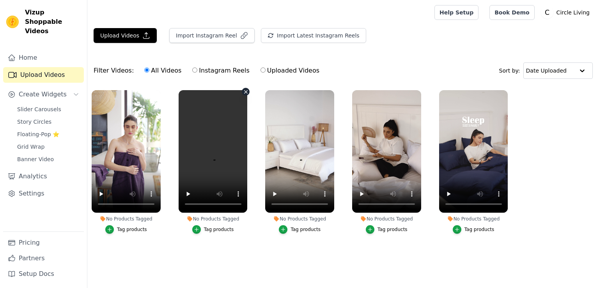 This screenshot has width=599, height=288. I want to click on div: Sort by:, so click(546, 71).